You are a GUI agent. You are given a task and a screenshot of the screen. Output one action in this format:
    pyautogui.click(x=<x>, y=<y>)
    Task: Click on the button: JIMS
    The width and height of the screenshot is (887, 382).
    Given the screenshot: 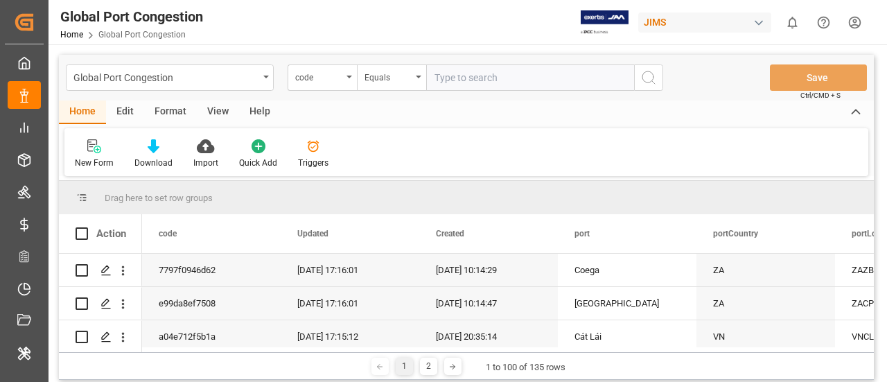 What is the action you would take?
    pyautogui.click(x=708, y=22)
    